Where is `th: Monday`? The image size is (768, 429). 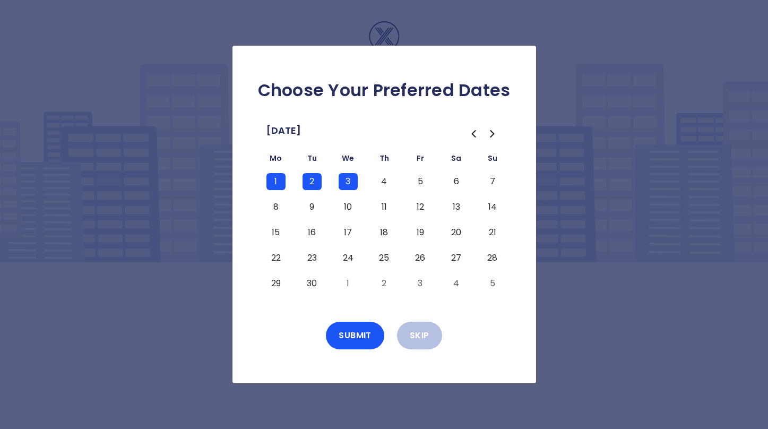
th: Monday is located at coordinates (276, 160).